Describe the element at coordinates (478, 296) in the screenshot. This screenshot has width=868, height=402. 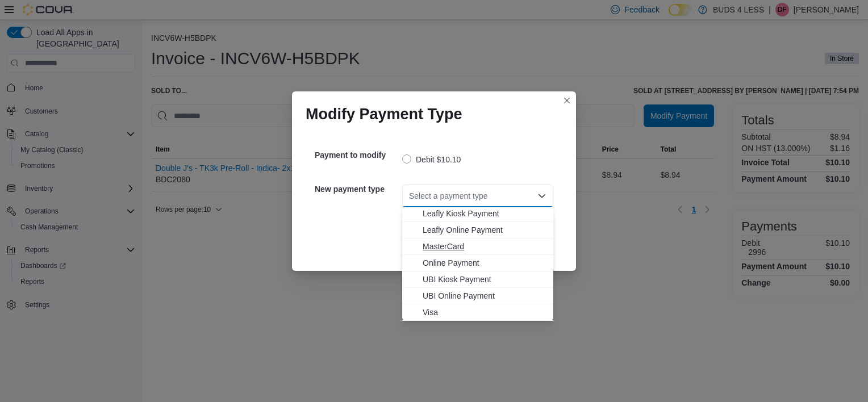
I see `button: UBI Online Payment` at that location.